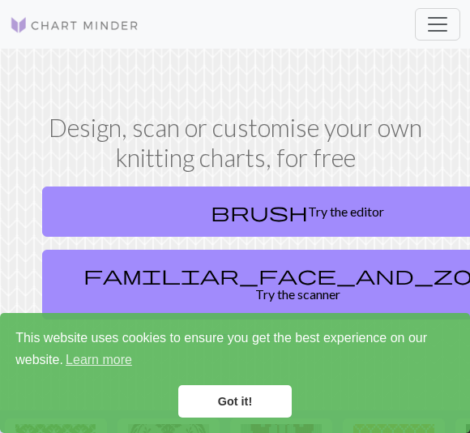 The image size is (470, 433). I want to click on span: brush, so click(259, 211).